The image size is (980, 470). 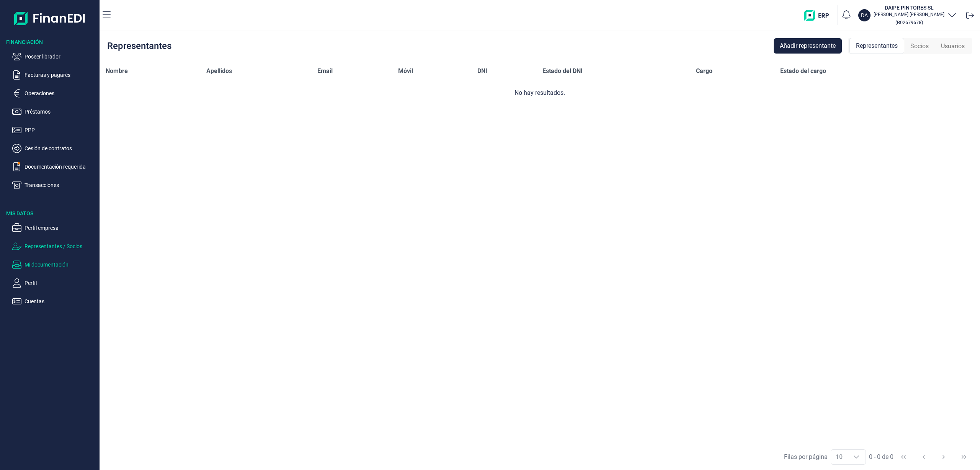 I want to click on div: Usuarios, so click(x=953, y=46).